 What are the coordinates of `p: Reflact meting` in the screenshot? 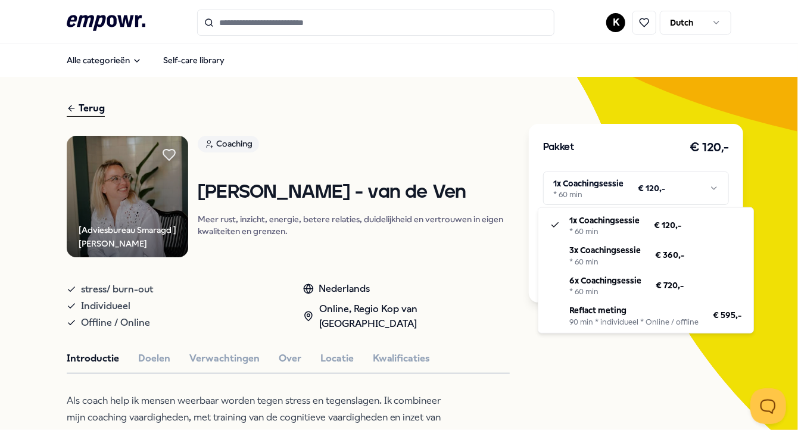 It's located at (633, 310).